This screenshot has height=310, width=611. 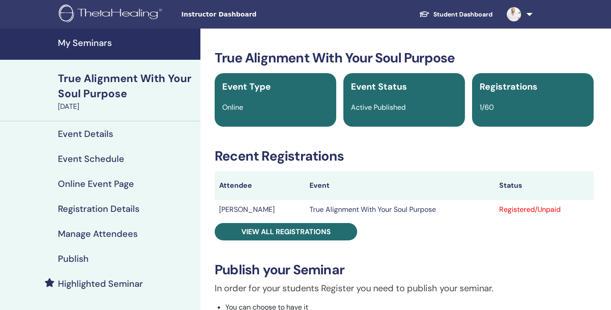 I want to click on img: default.jpg, so click(x=514, y=14).